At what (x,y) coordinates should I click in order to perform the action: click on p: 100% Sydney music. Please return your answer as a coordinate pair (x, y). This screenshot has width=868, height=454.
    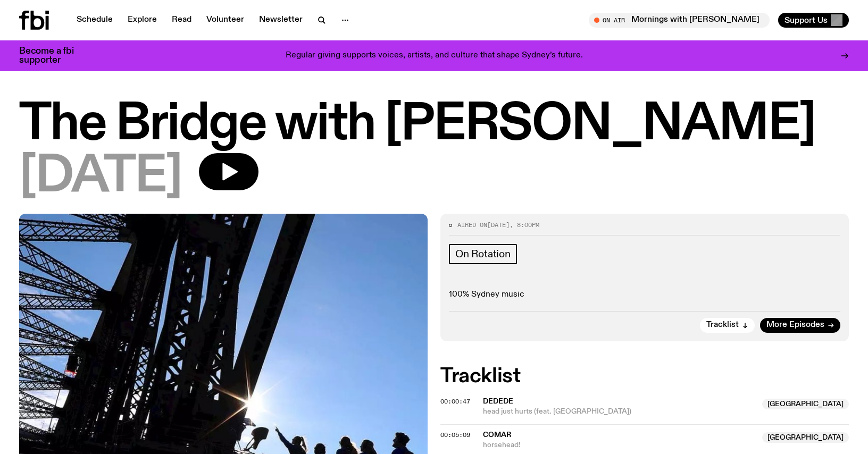
    Looking at the image, I should click on (644, 295).